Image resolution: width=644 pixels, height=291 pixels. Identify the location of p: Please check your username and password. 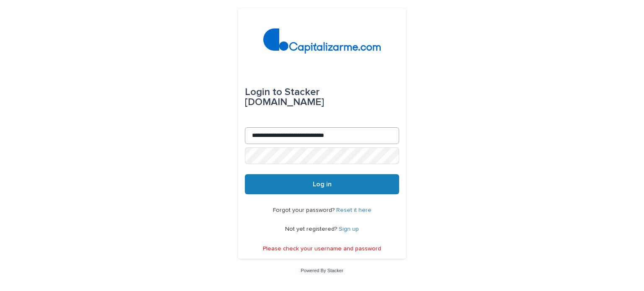
(322, 249).